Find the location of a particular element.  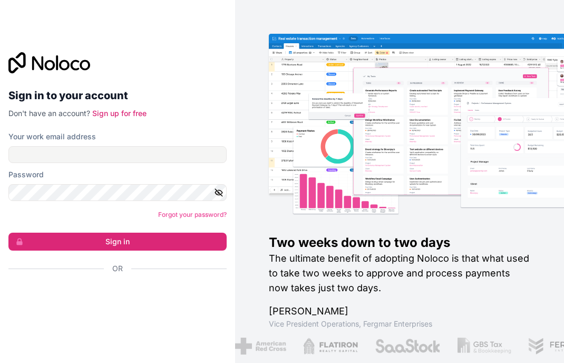

img: /assets/american-red-cross-BAupjrZR.png is located at coordinates (254, 346).